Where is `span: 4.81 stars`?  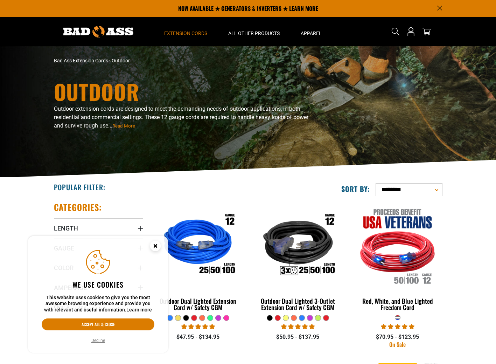
span: 4.81 stars is located at coordinates (198, 326).